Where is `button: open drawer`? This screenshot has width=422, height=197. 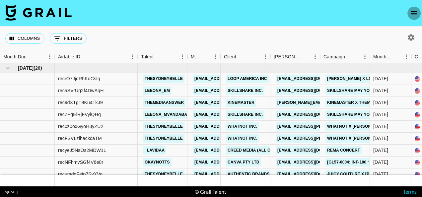 button: open drawer is located at coordinates (414, 13).